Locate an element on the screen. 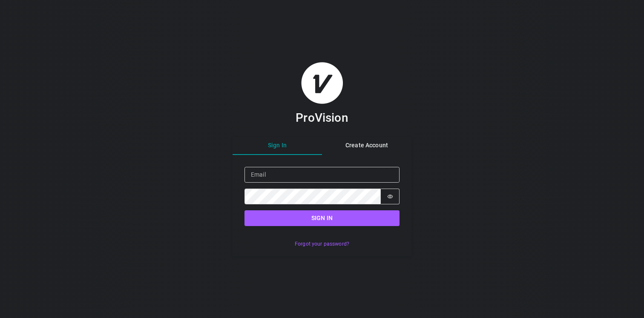 The width and height of the screenshot is (644, 318). button: Sign in is located at coordinates (322, 218).